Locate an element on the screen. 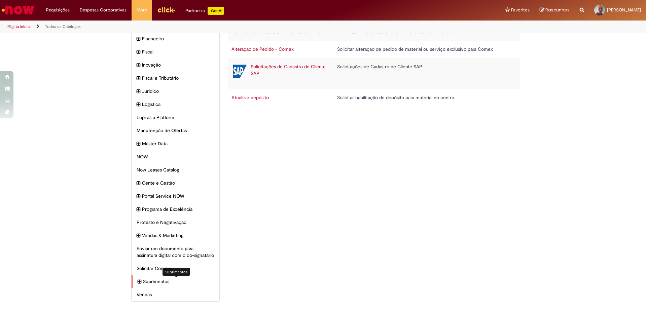  span: Logistica is located at coordinates (178, 104).